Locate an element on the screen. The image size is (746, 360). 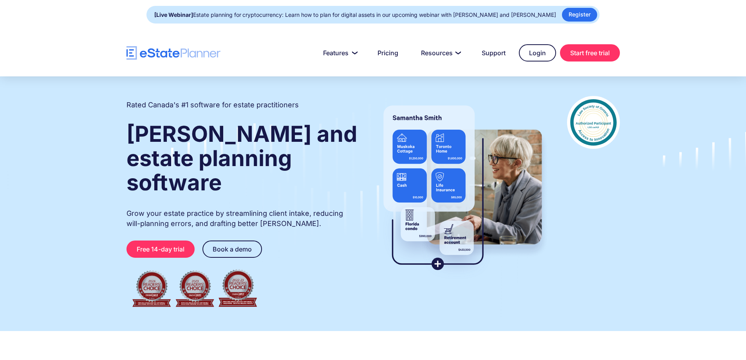
strong: [Live Webinar] is located at coordinates (173, 14).